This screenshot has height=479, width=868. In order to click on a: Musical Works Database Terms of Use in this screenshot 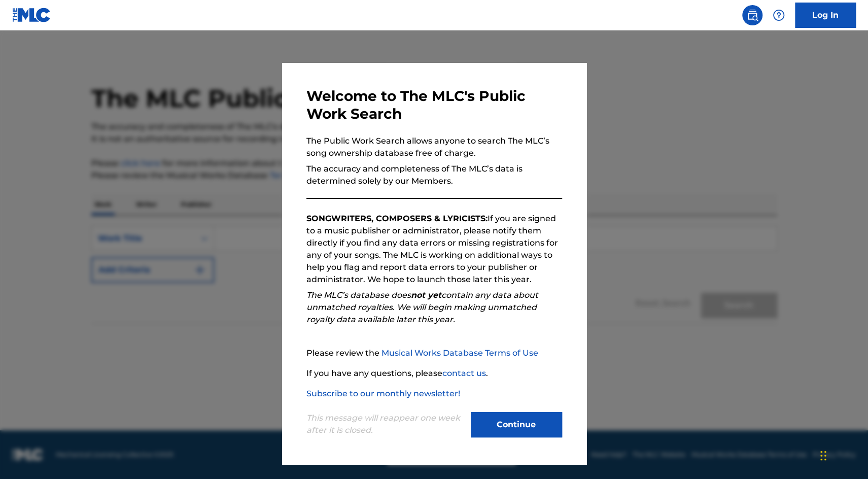, I will do `click(460, 353)`.